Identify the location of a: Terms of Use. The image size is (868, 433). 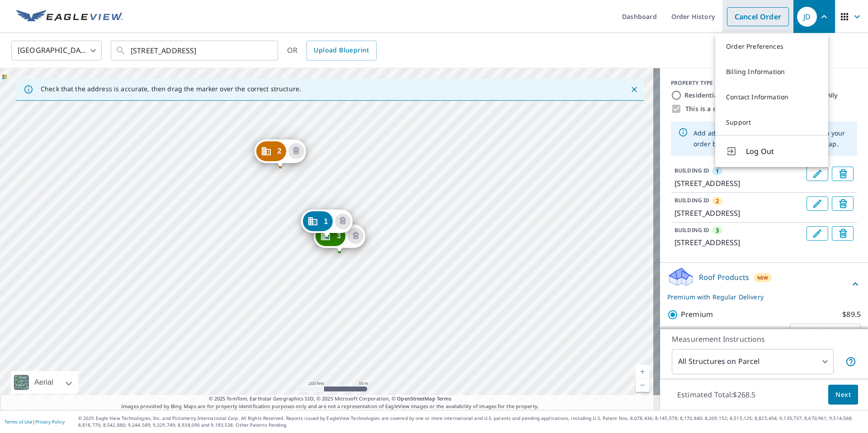
(19, 422).